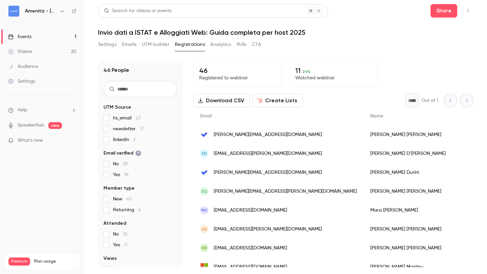  What do you see at coordinates (116, 70) in the screenshot?
I see `h1: 46 People` at bounding box center [116, 70].